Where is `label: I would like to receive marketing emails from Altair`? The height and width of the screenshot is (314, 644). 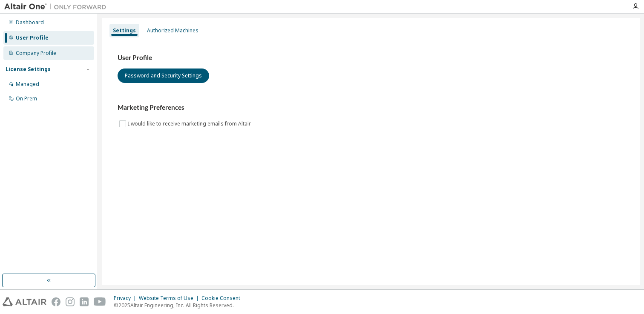
label: I would like to receive marketing emails from Altair is located at coordinates (190, 124).